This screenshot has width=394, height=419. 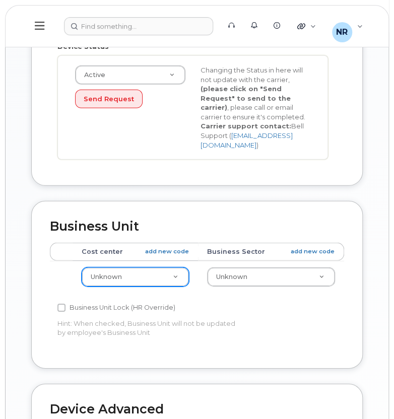 I want to click on strong: (please click on "Send Request" to send to the carrier), so click(x=245, y=98).